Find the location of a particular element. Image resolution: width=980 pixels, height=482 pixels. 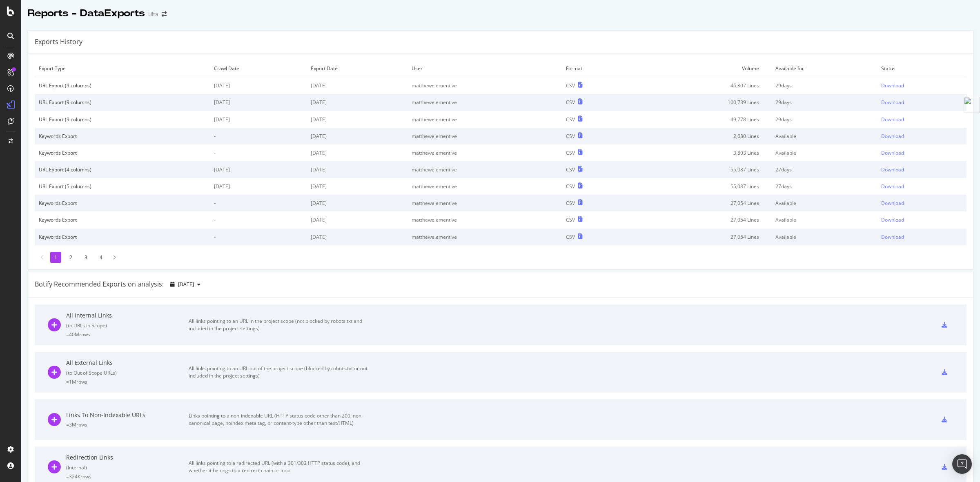

div: = 3M rows is located at coordinates (127, 424).